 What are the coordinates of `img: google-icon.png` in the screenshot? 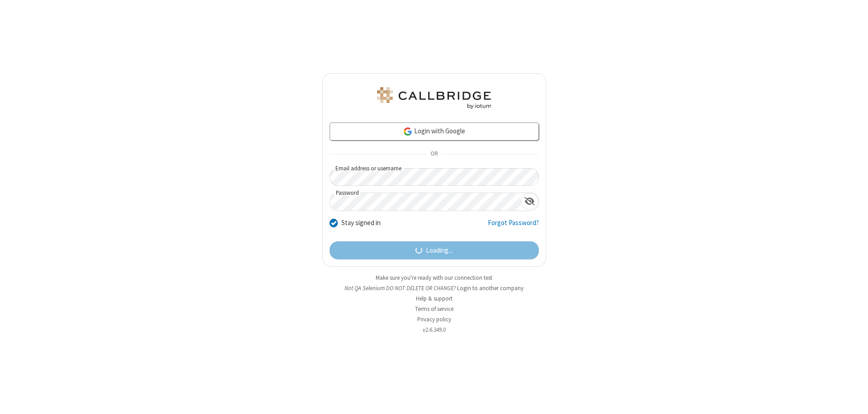 It's located at (408, 132).